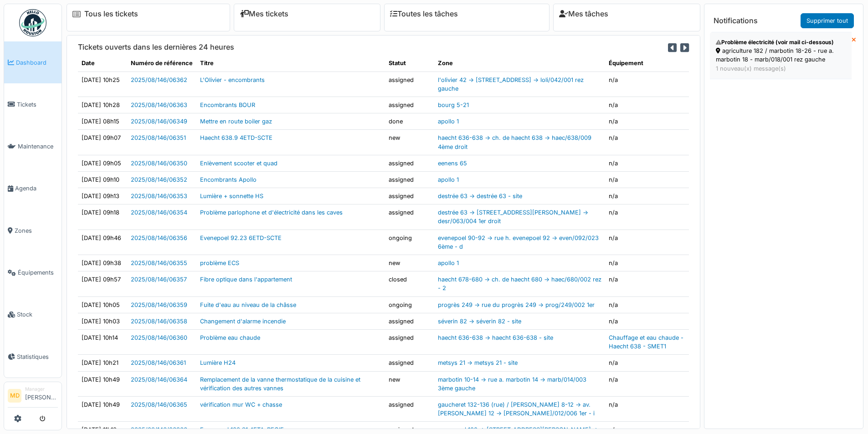 This screenshot has width=868, height=434. Describe the element at coordinates (33, 104) in the screenshot. I see `a: Tickets` at that location.